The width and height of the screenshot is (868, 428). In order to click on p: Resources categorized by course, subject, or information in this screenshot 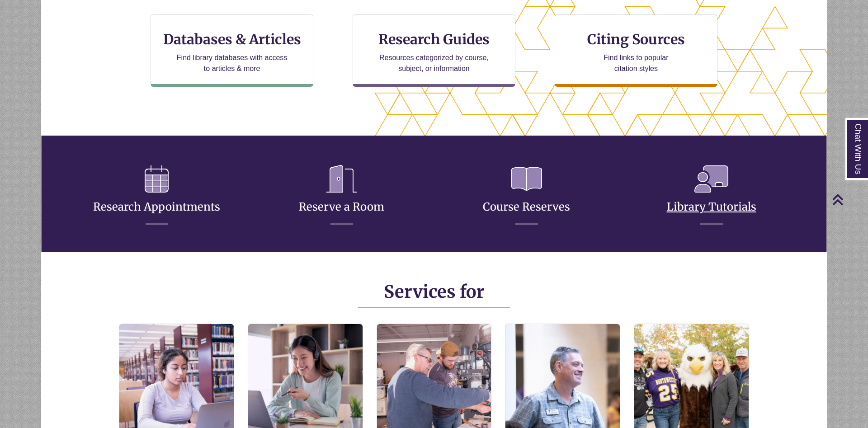, I will do `click(434, 63)`.